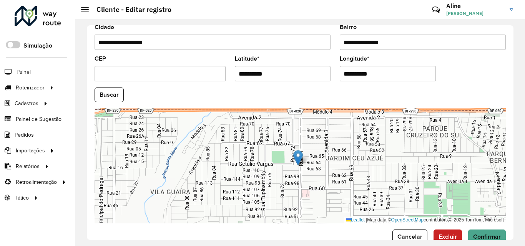 This screenshot has height=246, width=525. I want to click on label: Cidade, so click(104, 27).